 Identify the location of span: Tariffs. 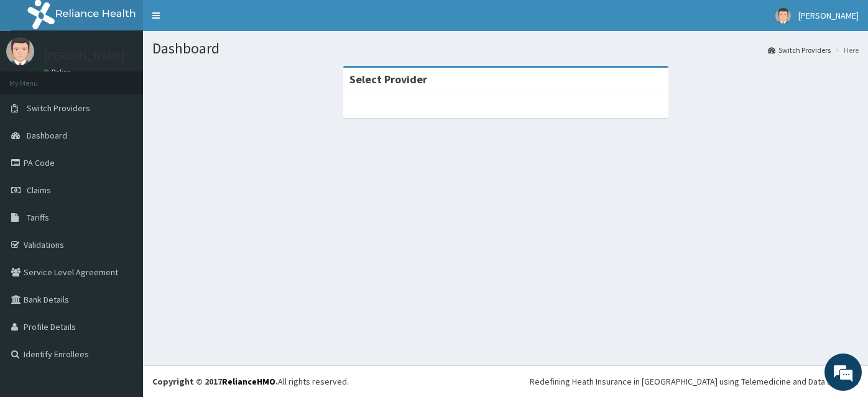
(38, 217).